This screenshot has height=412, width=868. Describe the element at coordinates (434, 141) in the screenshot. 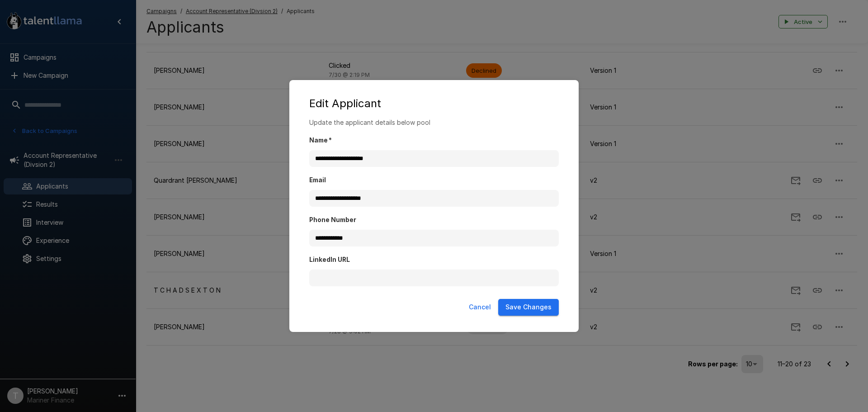

I see `label: Name` at that location.